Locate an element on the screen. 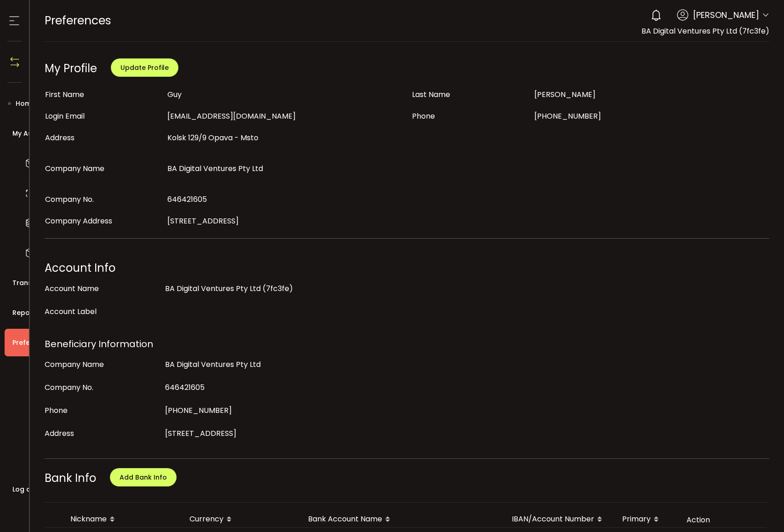 Image resolution: width=784 pixels, height=532 pixels. div: IBAN/Account Number is located at coordinates (560, 519).